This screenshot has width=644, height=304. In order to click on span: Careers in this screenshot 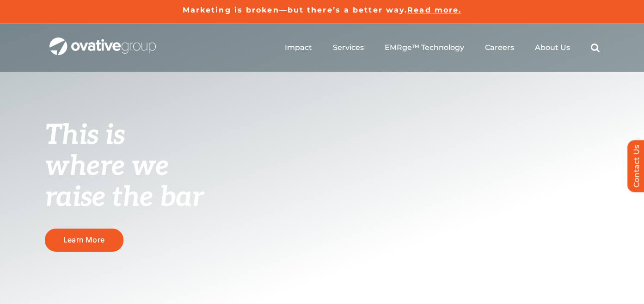, I will do `click(499, 48)`.